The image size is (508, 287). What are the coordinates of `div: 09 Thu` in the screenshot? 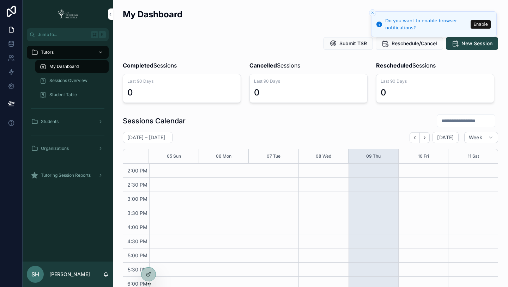 It's located at (374, 156).